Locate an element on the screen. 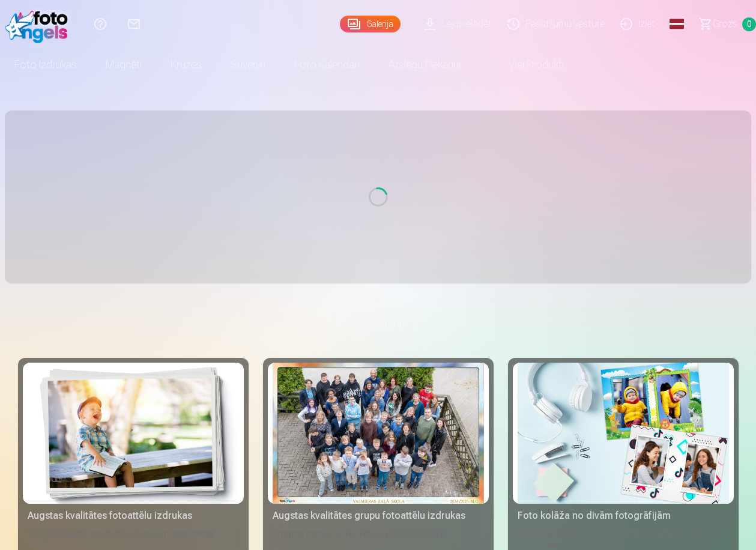  span: Grozs is located at coordinates (725, 24).